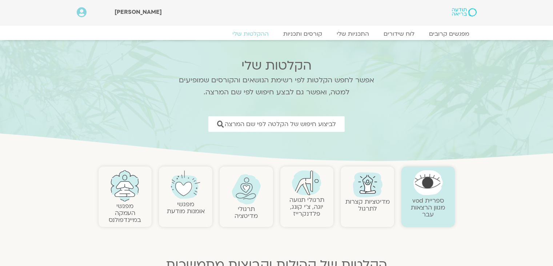 The width and height of the screenshot is (553, 266). What do you see at coordinates (303, 34) in the screenshot?
I see `a: קורסים ותכניות` at bounding box center [303, 34].